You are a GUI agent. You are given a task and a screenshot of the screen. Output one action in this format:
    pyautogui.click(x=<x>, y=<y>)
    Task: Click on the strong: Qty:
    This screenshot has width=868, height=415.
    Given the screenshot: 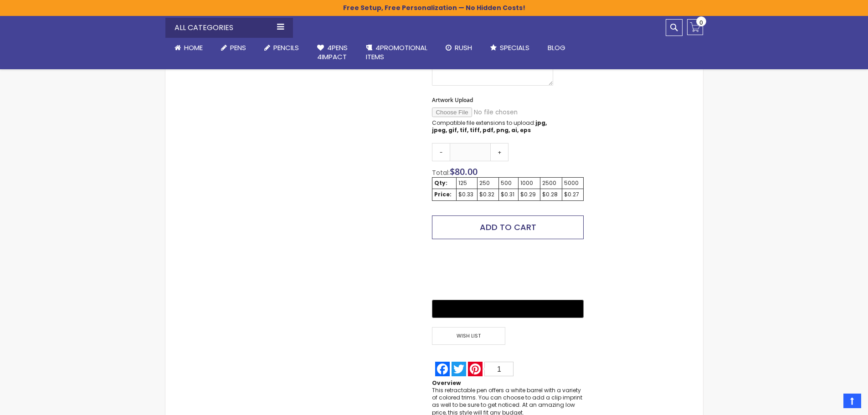 What is the action you would take?
    pyautogui.click(x=441, y=183)
    